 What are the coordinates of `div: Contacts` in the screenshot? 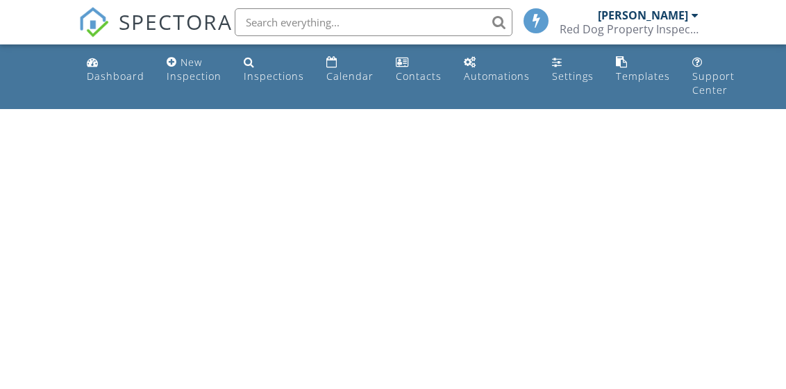 It's located at (418, 76).